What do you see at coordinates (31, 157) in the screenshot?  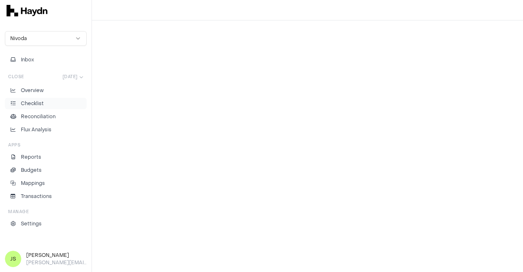 I see `p: Reports` at bounding box center [31, 157].